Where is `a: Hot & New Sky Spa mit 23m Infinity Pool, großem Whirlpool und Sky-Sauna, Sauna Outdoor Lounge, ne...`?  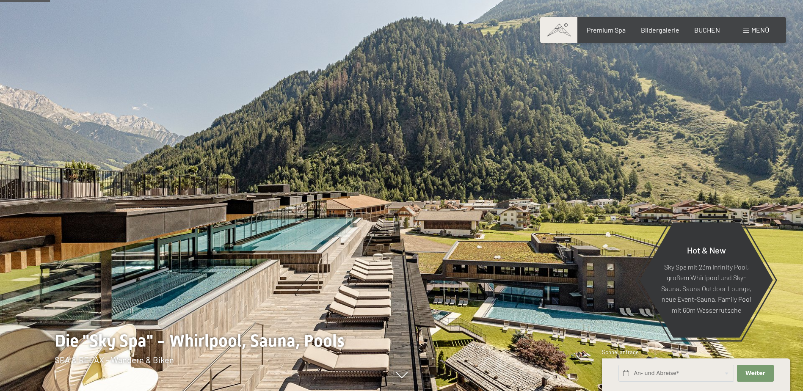 a: Hot & New Sky Spa mit 23m Infinity Pool, großem Whirlpool und Sky-Sauna, Sauna Outdoor Lounge, ne... is located at coordinates (706, 280).